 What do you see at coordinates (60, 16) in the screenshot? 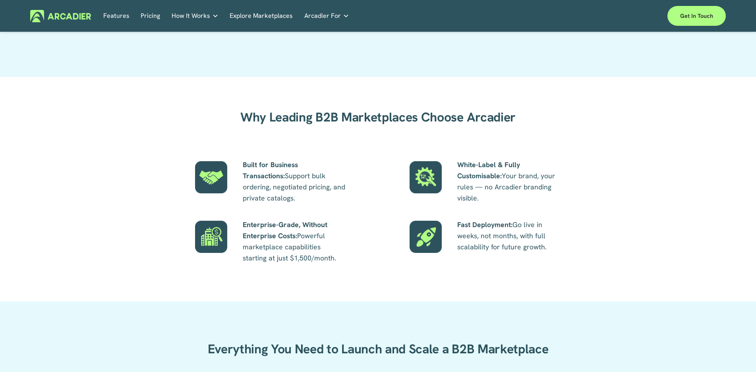
I see `img: Arcadier` at bounding box center [60, 16].